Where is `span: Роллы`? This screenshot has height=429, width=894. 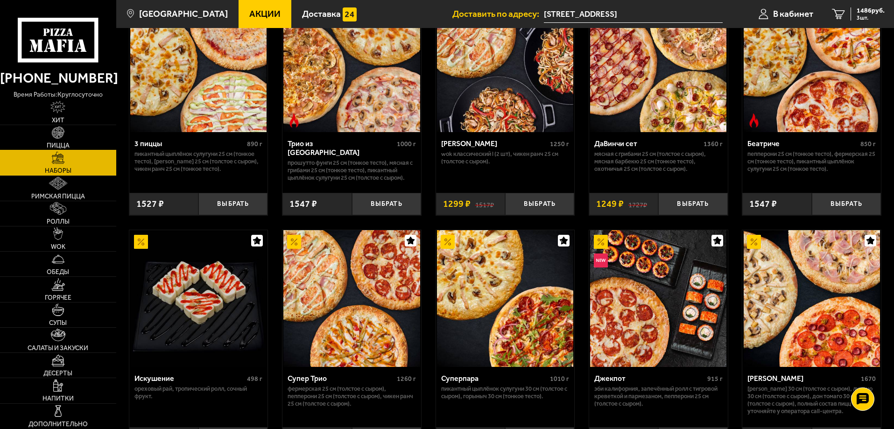
span: Роллы is located at coordinates (58, 222).